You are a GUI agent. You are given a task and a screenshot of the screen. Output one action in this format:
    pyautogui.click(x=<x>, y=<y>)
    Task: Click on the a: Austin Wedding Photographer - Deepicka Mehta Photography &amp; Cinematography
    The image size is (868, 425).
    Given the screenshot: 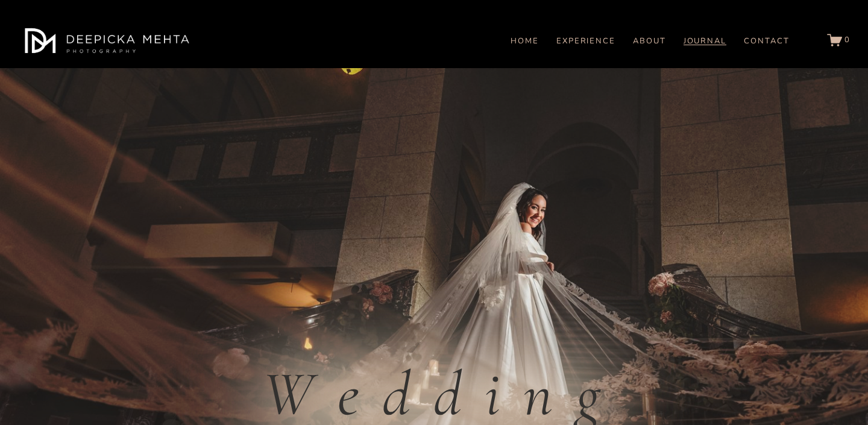 What is the action you would take?
    pyautogui.click(x=107, y=41)
    